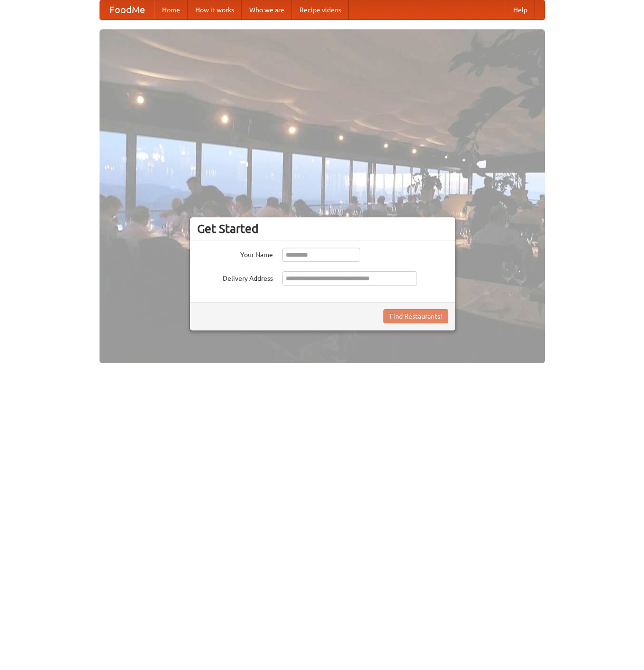 Image resolution: width=644 pixels, height=670 pixels. What do you see at coordinates (267, 10) in the screenshot?
I see `a: Who we are` at bounding box center [267, 10].